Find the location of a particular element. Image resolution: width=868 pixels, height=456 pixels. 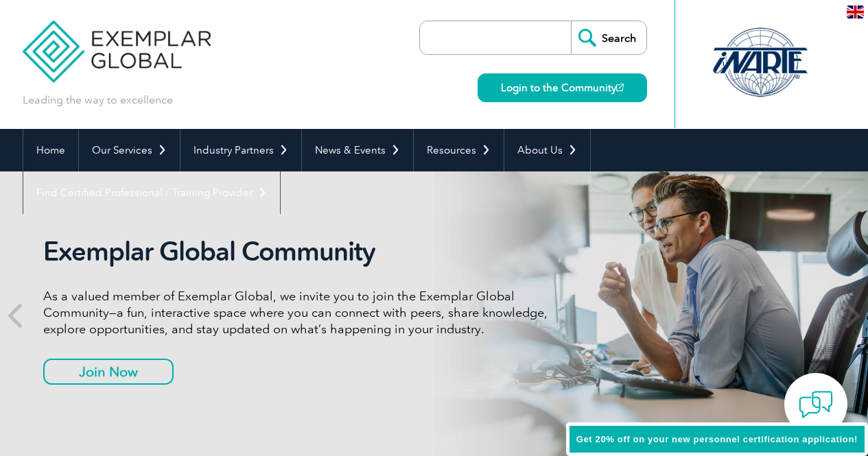

a: Join Now is located at coordinates (109, 372).